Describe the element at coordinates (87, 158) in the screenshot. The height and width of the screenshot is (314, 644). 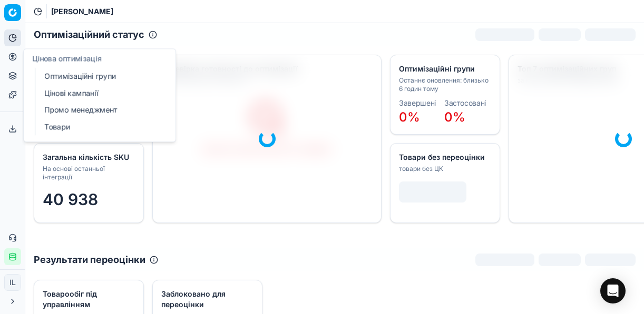
I see `div: Загальна кількість SKU` at that location.